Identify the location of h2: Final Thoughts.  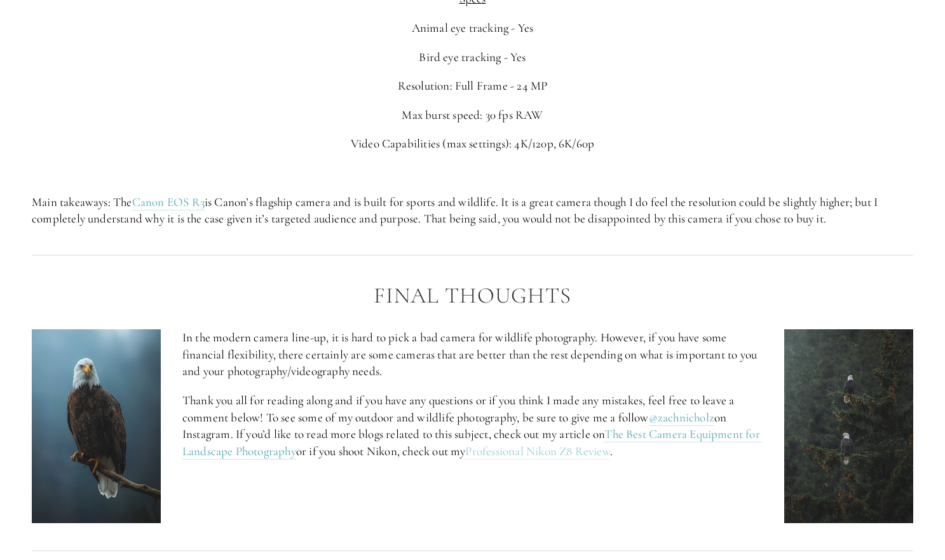
(472, 295).